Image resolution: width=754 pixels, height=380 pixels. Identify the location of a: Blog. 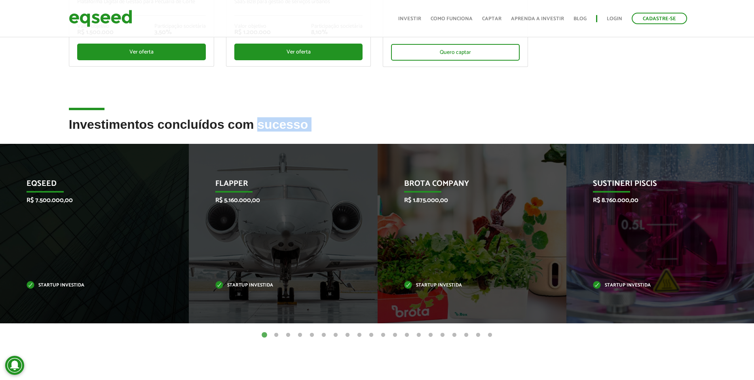
(580, 19).